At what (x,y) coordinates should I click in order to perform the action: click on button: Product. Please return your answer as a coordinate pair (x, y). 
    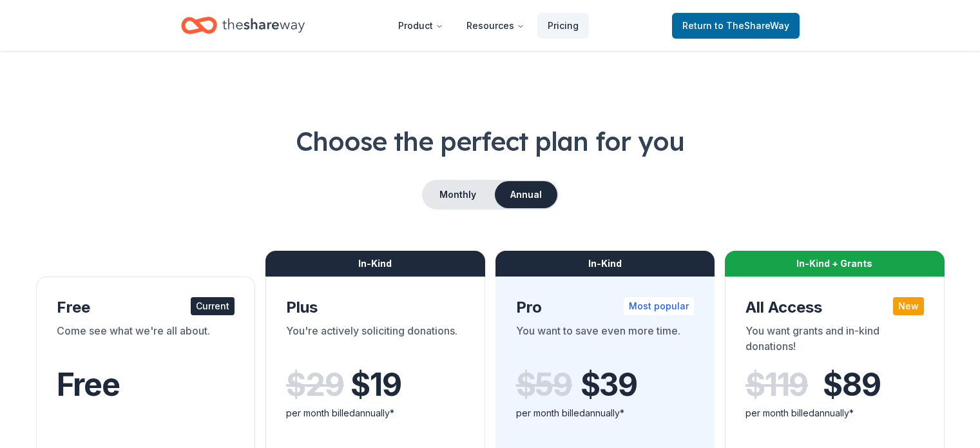
    Looking at the image, I should click on (421, 26).